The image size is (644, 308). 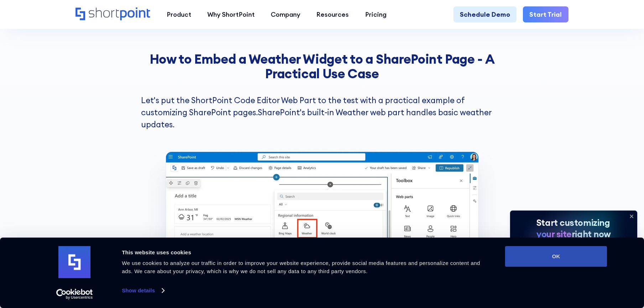 What do you see at coordinates (332, 14) in the screenshot?
I see `a: Resources` at bounding box center [332, 14].